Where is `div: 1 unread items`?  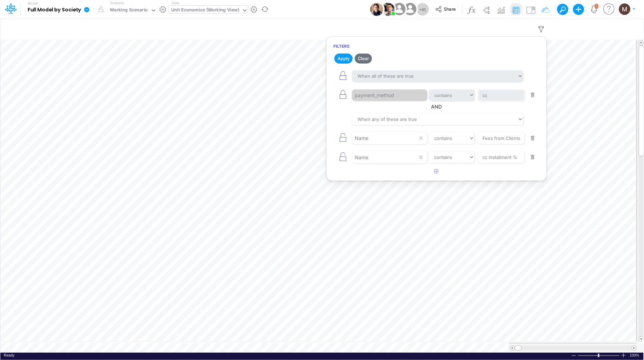
div: 1 unread items is located at coordinates (596, 6).